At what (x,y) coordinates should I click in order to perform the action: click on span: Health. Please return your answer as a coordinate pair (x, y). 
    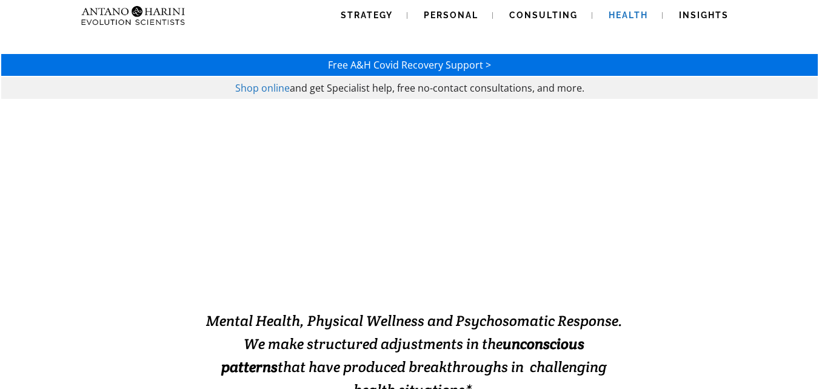
    Looking at the image, I should click on (628, 15).